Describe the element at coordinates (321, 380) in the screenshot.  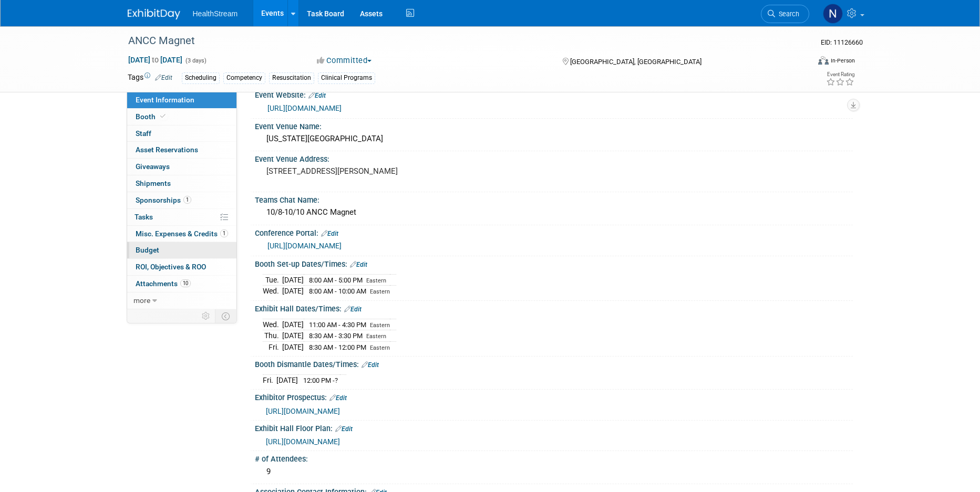
I see `span: 12:00 PM -` at that location.